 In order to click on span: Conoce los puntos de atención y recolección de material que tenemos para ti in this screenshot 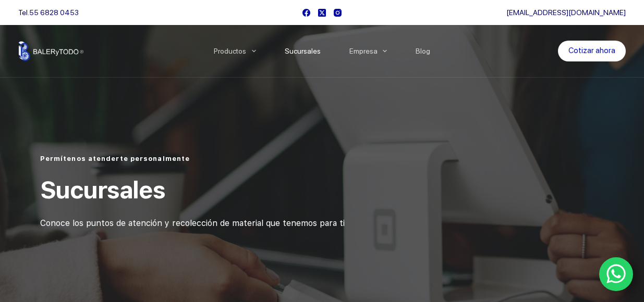, I will do `click(192, 223)`.